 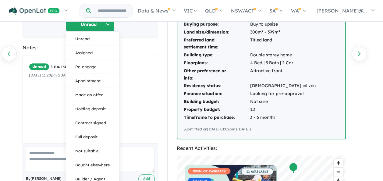 What do you see at coordinates (339, 163) in the screenshot?
I see `span: Zoom in` at bounding box center [339, 163].